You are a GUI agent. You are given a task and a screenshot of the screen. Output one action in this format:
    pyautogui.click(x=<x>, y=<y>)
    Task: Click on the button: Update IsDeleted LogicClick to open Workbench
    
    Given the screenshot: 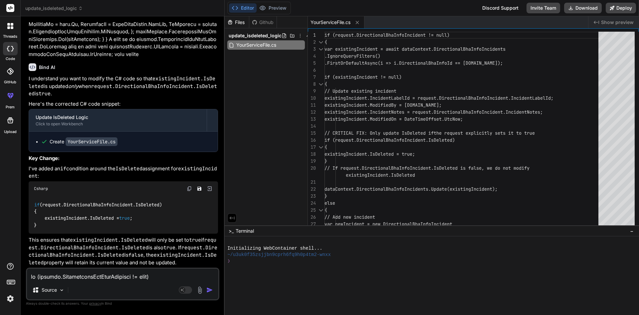 What is the action you would take?
    pyautogui.click(x=118, y=120)
    